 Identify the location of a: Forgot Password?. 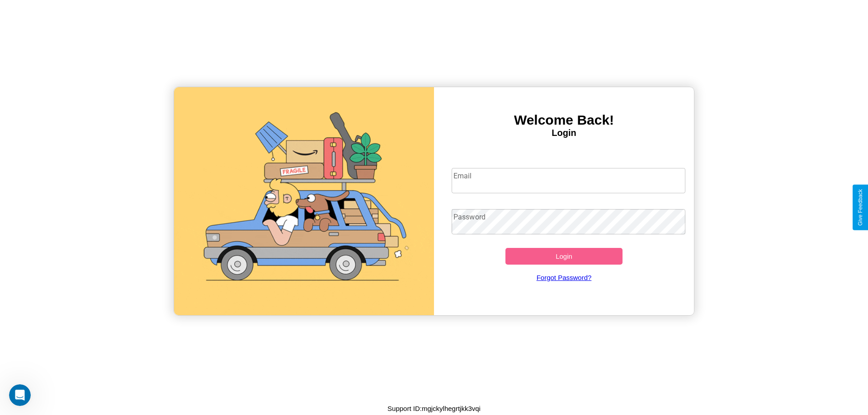
(563, 277).